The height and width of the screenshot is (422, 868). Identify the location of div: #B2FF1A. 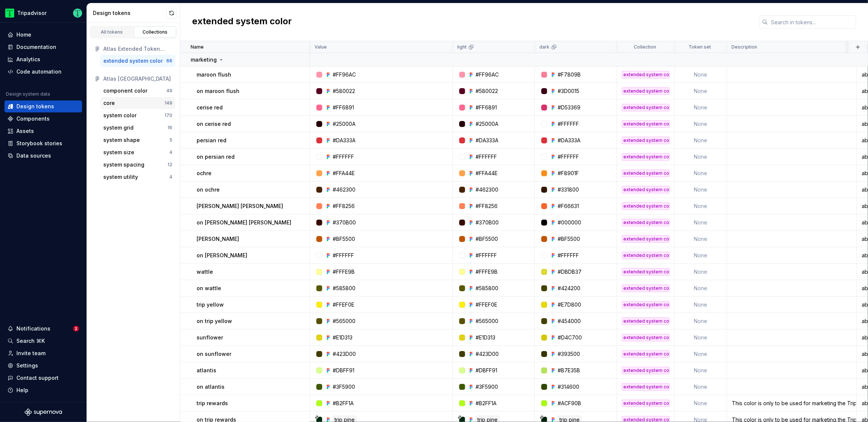
(486, 403).